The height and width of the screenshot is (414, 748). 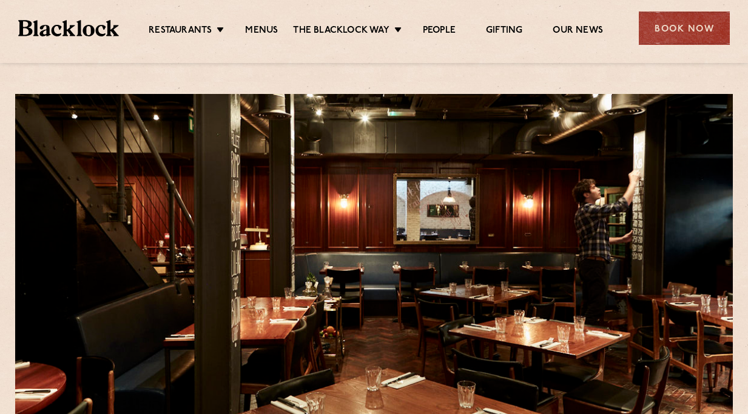 I want to click on img: BL_Textured_Logo-footer-cropped.svg, so click(x=69, y=29).